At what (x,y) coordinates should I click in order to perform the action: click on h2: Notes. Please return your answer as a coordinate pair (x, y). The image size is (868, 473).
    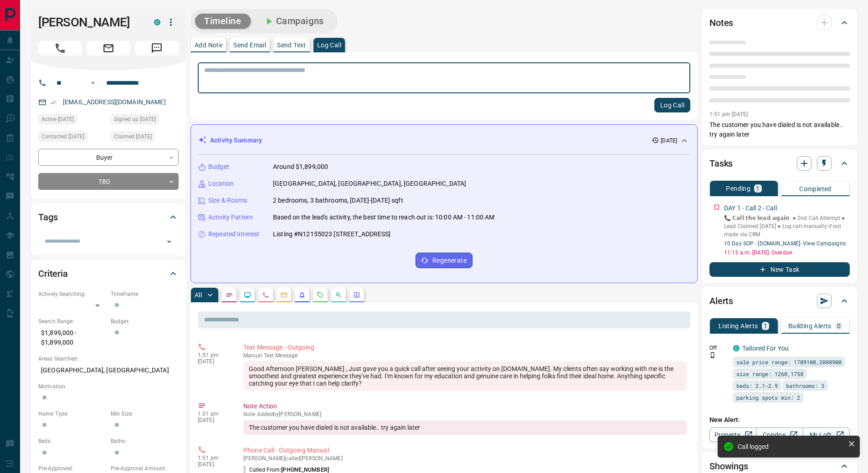
    Looking at the image, I should click on (722, 22).